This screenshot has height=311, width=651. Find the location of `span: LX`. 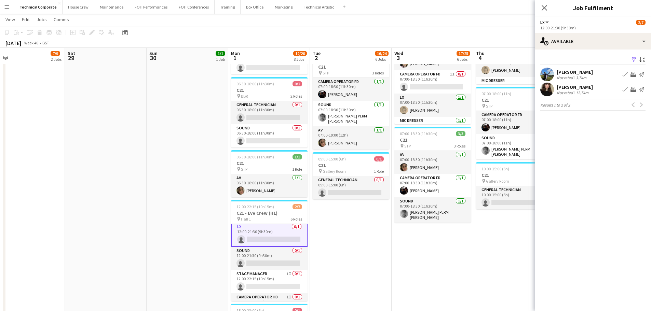

span: LX is located at coordinates (542, 22).